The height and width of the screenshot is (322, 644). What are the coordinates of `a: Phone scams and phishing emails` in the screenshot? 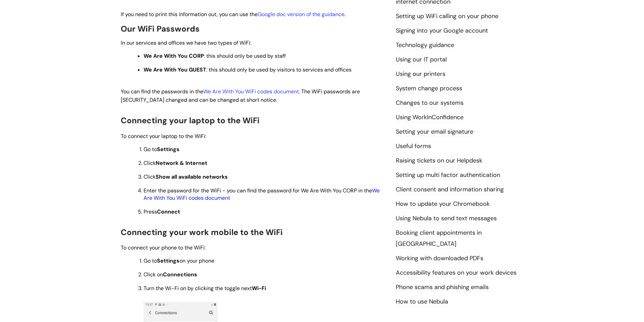 It's located at (442, 288).